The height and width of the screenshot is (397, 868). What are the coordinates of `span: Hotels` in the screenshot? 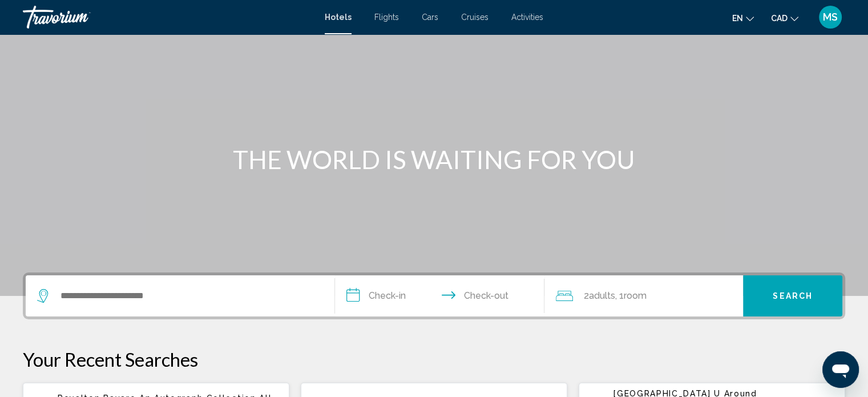 It's located at (338, 17).